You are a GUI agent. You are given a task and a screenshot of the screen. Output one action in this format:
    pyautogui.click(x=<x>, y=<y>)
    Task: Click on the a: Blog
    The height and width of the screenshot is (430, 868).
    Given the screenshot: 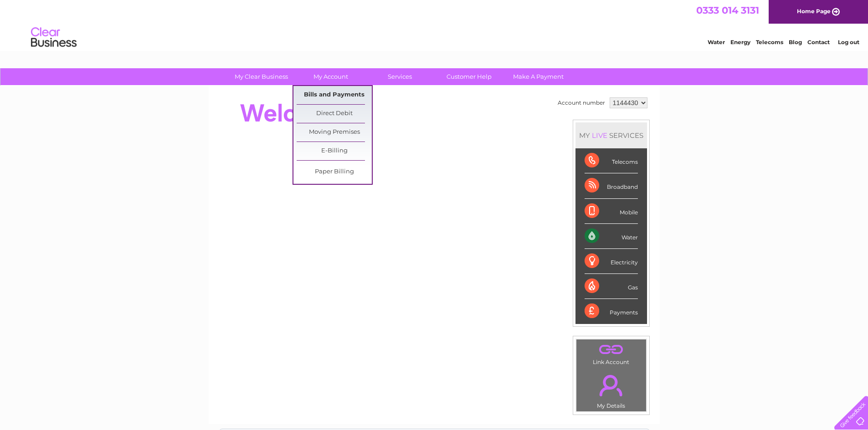 What is the action you would take?
    pyautogui.click(x=796, y=42)
    